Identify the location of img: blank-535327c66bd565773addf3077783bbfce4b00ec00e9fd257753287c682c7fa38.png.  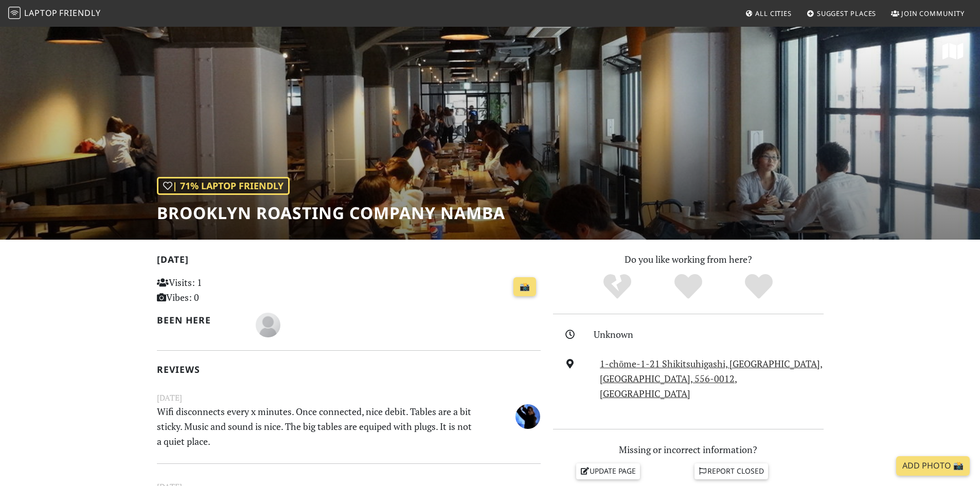
(268, 325).